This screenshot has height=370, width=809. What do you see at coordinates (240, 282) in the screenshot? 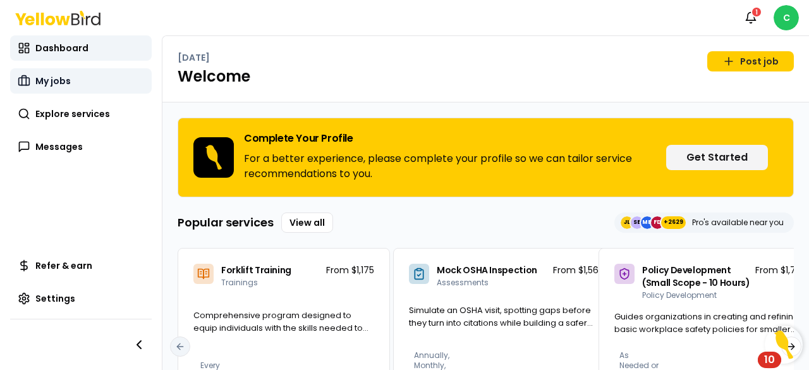
I see `span: Trainings` at bounding box center [240, 282].